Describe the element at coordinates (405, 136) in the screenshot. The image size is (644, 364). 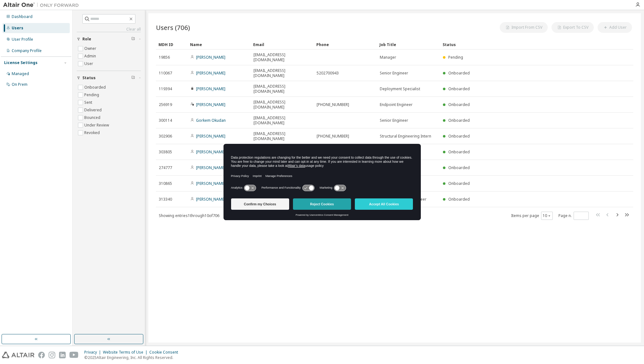
I see `span: Structural Engineering Intern` at that location.